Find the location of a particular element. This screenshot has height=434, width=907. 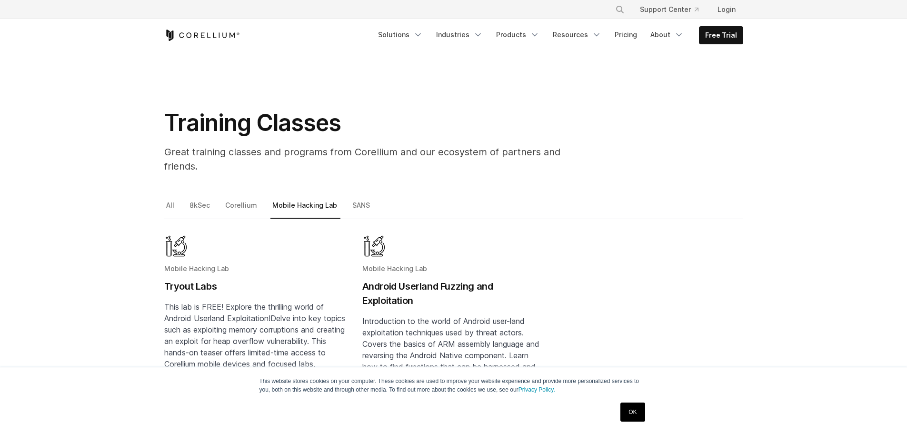

p: This website stores cookies on your computer. These cookies are used to improve your website expe... is located at coordinates (454, 385).